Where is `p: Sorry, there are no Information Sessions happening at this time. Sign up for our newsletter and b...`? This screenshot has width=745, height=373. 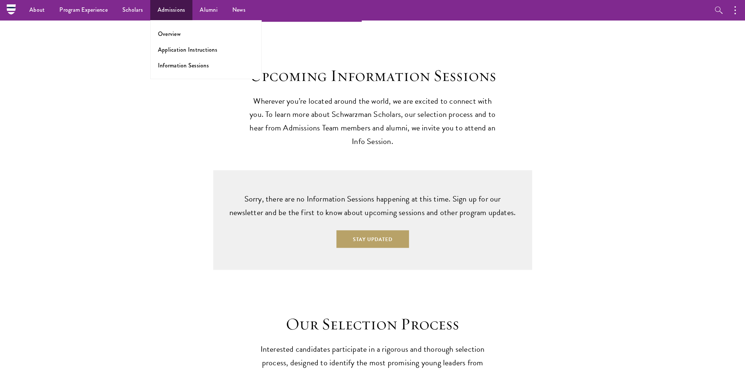
p: Sorry, there are no Information Sessions happening at this time. Sign up for our newsletter and b... is located at coordinates (373, 206).